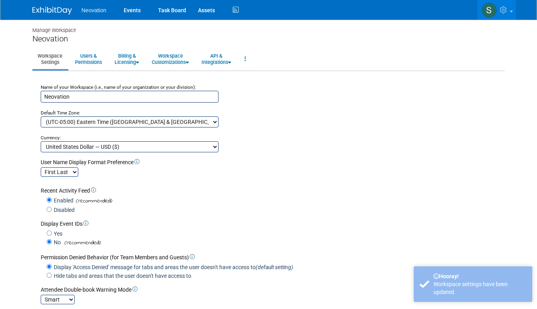 The height and width of the screenshot is (309, 537). Describe the element at coordinates (268, 27) in the screenshot. I see `div: Manage Workspace` at that location.